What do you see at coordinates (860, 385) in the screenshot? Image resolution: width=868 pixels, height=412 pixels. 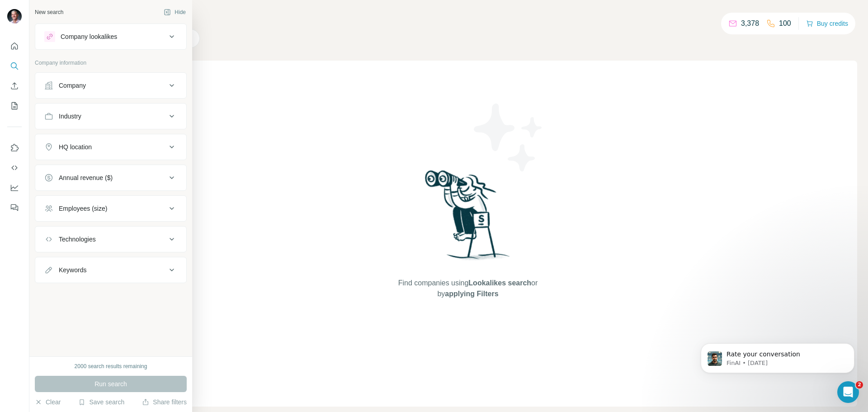 I see `span: 2` at bounding box center [860, 385].